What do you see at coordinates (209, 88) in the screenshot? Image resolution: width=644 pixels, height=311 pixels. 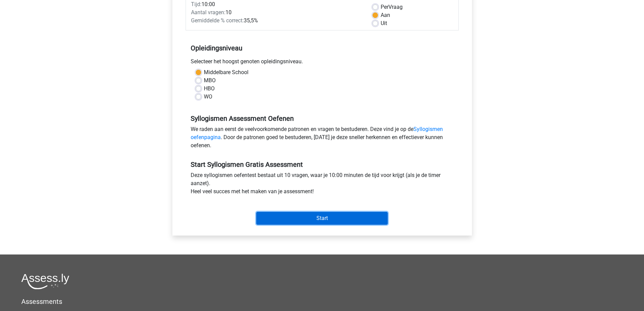 I see `label: HBO` at bounding box center [209, 88].